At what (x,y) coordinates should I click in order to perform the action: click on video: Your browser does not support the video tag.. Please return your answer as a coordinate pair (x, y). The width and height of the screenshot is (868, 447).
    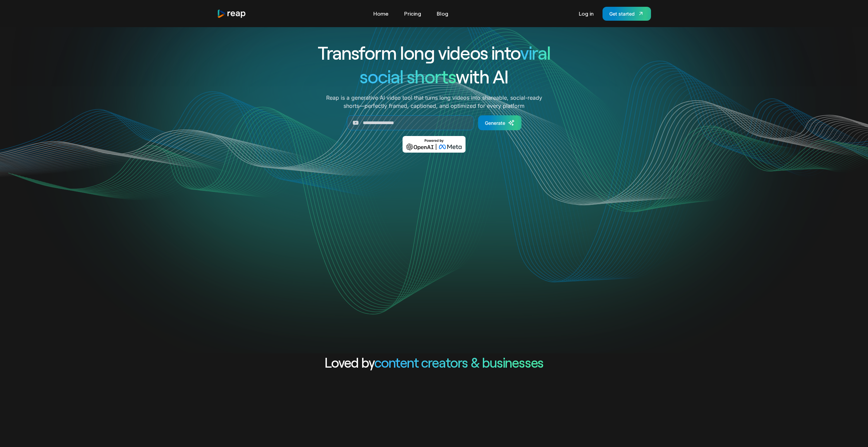
    Looking at the image, I should click on (434, 231).